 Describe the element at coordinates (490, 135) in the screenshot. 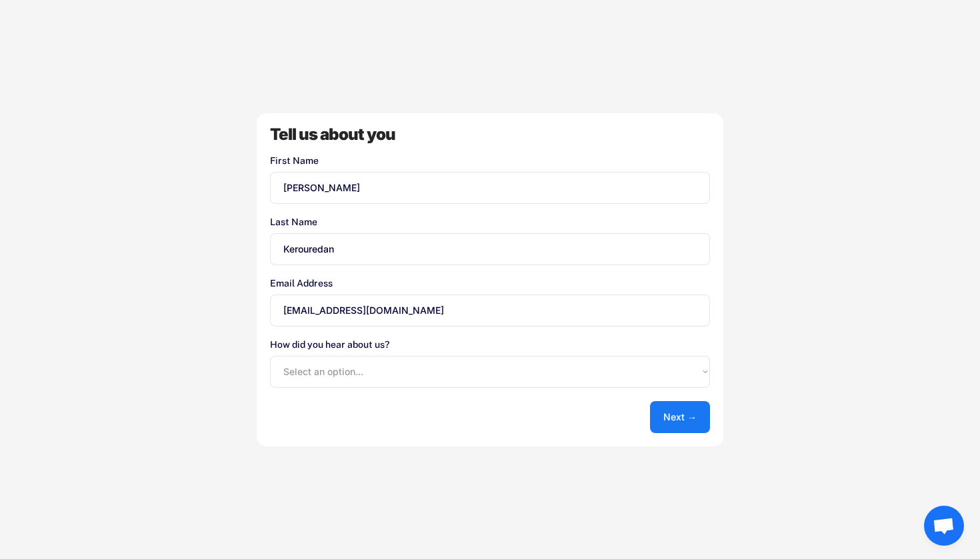

I see `div: Tell us about you` at that location.